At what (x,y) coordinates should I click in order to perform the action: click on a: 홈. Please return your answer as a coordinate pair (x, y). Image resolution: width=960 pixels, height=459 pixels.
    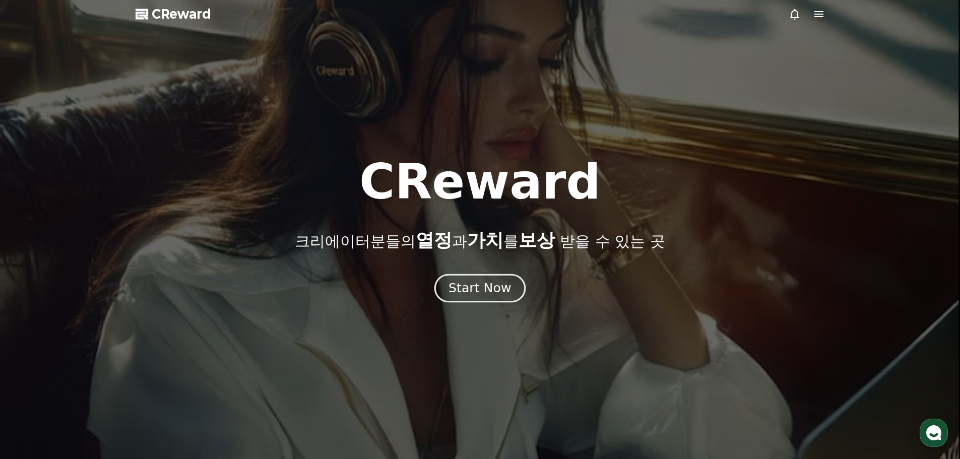
    Looking at the image, I should click on (35, 332).